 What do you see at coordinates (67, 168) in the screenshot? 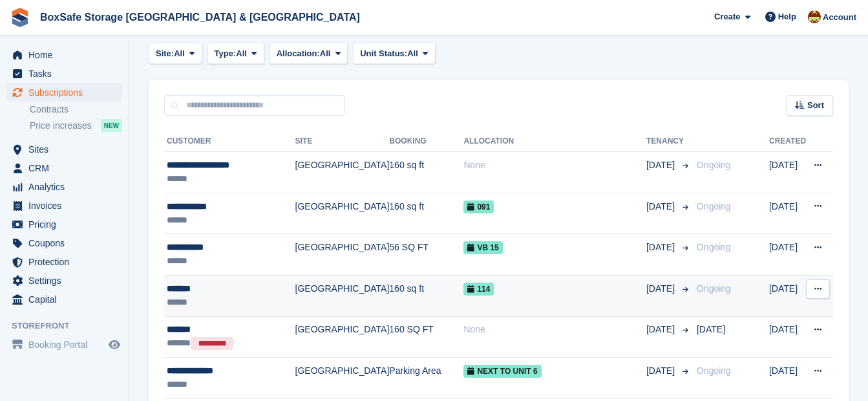
I see `span: CRM` at bounding box center [67, 168].